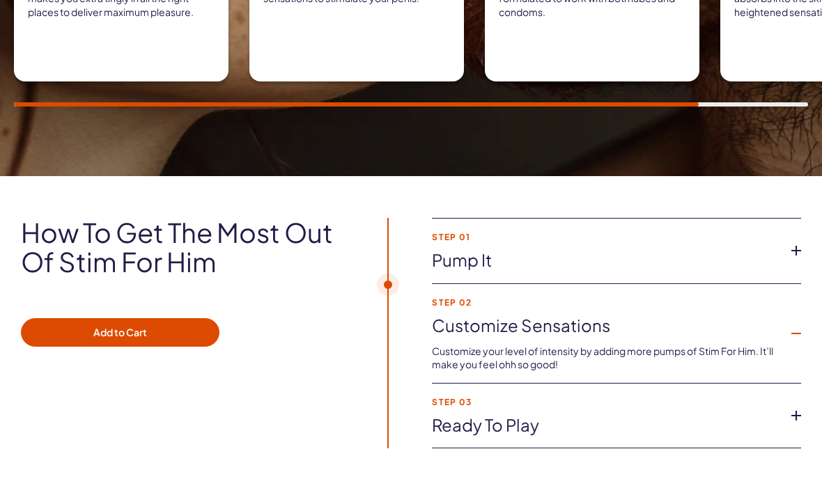 This screenshot has width=822, height=504. What do you see at coordinates (120, 332) in the screenshot?
I see `button: Add to Cart` at bounding box center [120, 332].